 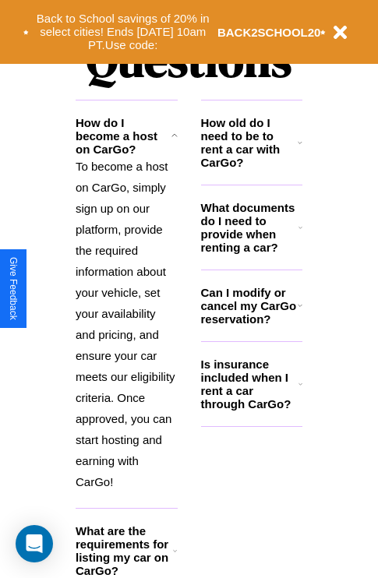 I want to click on h3: What are the requirements for listing my car on CarGo?, so click(x=124, y=551).